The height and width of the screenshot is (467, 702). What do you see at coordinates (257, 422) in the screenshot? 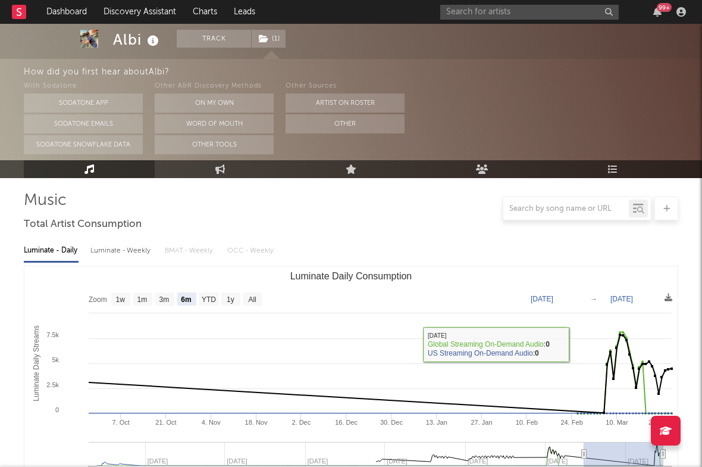
I see `text: 18. Nov` at bounding box center [257, 422].